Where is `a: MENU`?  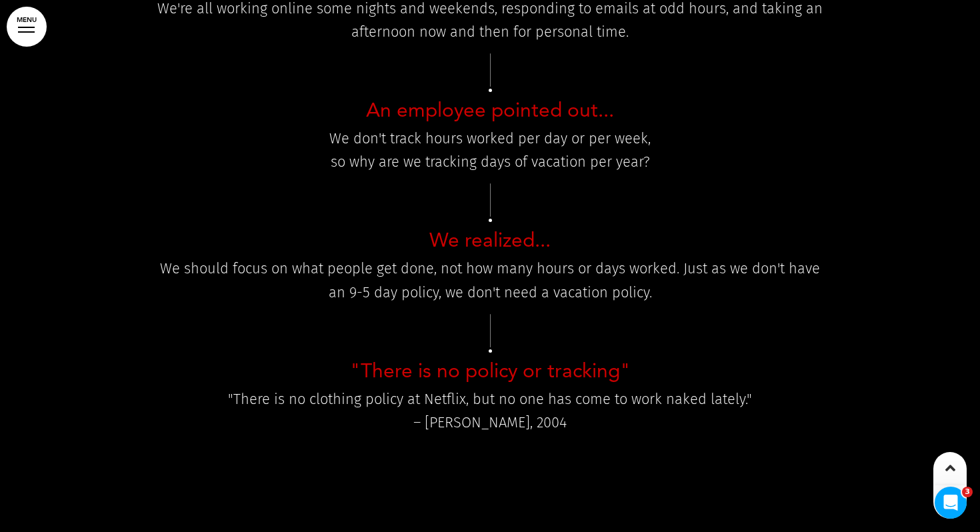 a: MENU is located at coordinates (27, 27).